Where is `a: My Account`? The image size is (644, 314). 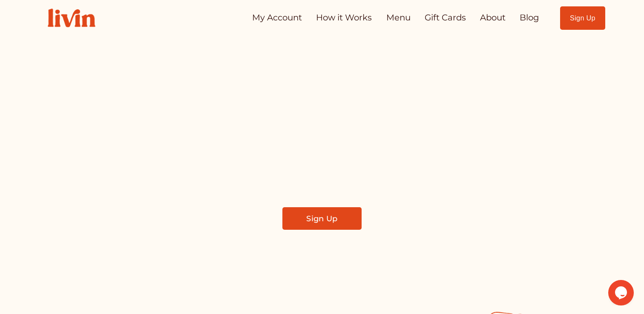 a: My Account is located at coordinates (277, 18).